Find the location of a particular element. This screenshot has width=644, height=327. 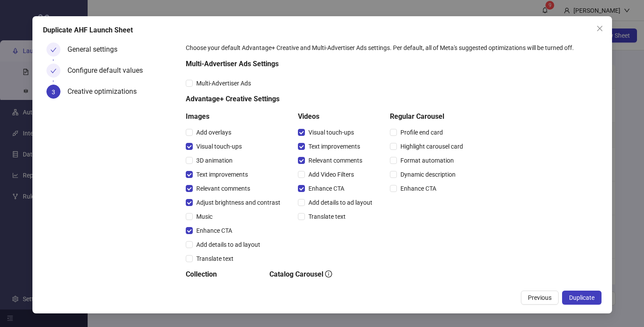

h5: Images is located at coordinates (234, 116).